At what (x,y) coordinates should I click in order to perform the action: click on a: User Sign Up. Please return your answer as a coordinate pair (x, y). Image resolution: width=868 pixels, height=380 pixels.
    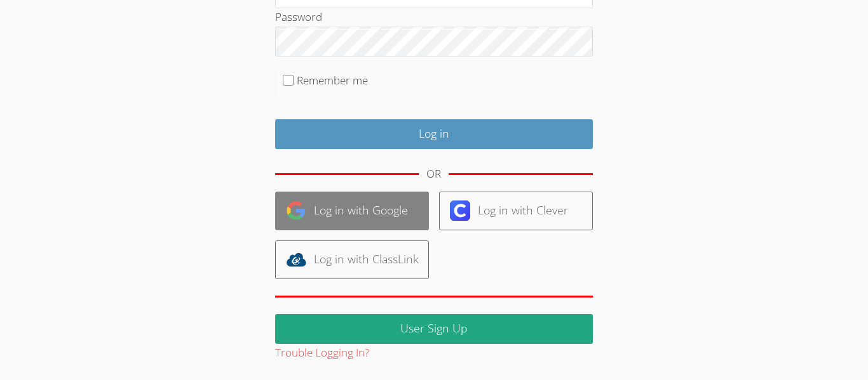
    Looking at the image, I should click on (434, 328).